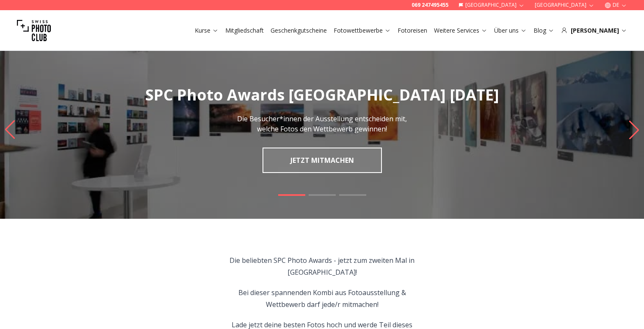 This screenshot has height=329, width=644. I want to click on a: JETZT MITMACHEN, so click(322, 160).